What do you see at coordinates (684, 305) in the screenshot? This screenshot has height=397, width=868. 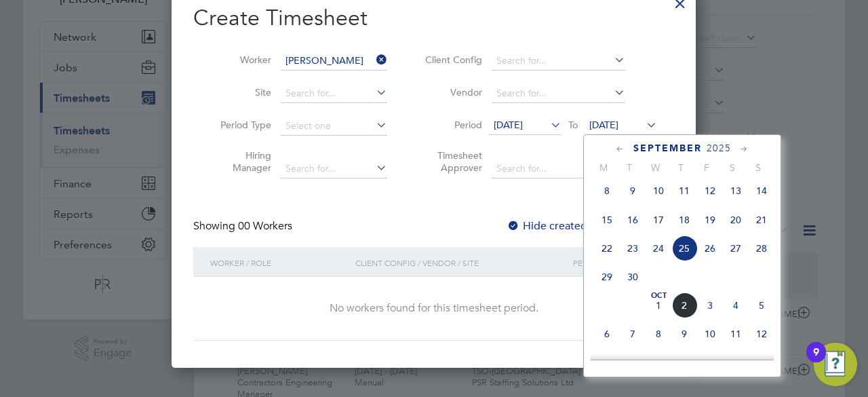 I see `span: 2` at bounding box center [684, 305].